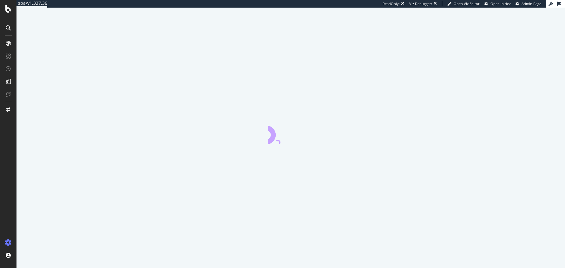 The height and width of the screenshot is (268, 565). I want to click on span: Open in dev, so click(500, 3).